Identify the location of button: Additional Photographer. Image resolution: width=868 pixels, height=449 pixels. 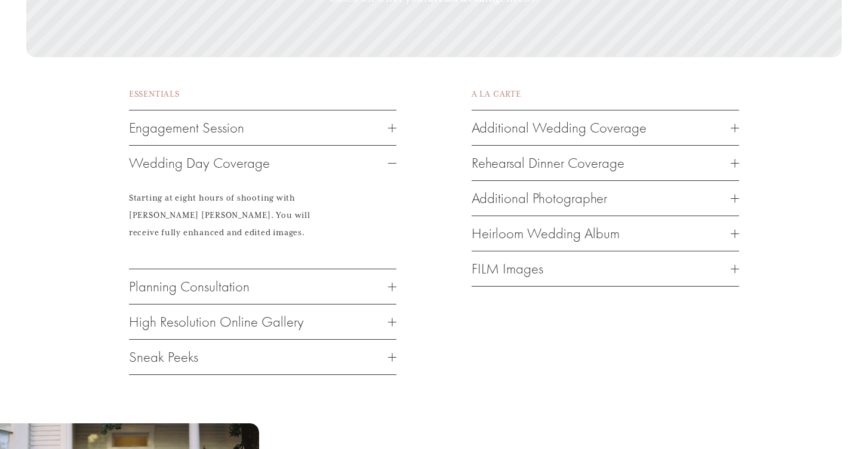
(605, 198).